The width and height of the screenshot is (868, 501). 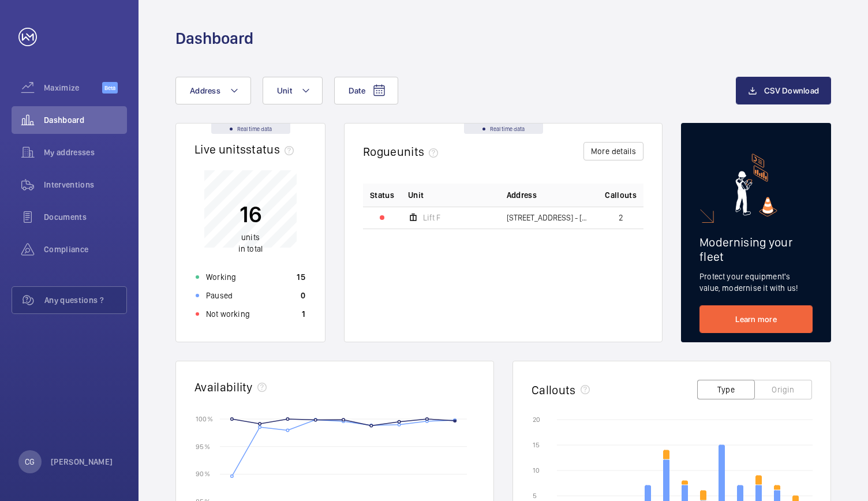 What do you see at coordinates (86, 250) in the screenshot?
I see `span: Compliance` at bounding box center [86, 250].